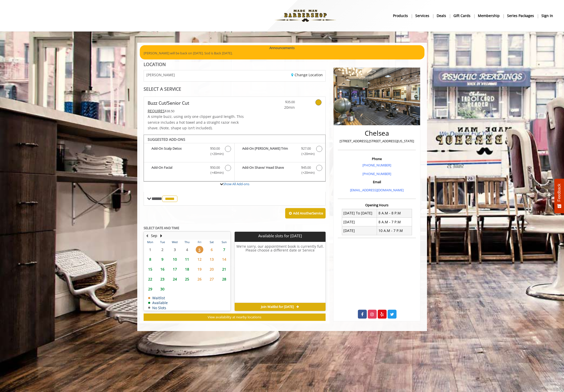 This screenshot has width=564, height=392. Describe the element at coordinates (158, 307) in the screenshot. I see `td: No Slots` at that location.